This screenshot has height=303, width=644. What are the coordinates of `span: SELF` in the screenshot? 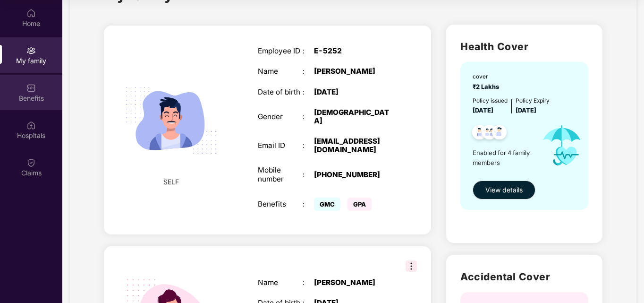 It's located at (171, 182).